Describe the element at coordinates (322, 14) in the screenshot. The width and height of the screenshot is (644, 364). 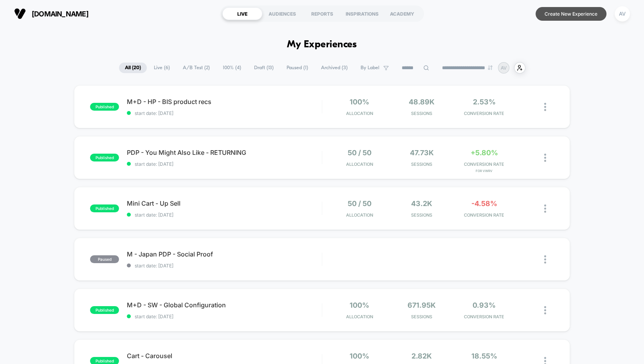
I see `div: REPORTS` at that location.